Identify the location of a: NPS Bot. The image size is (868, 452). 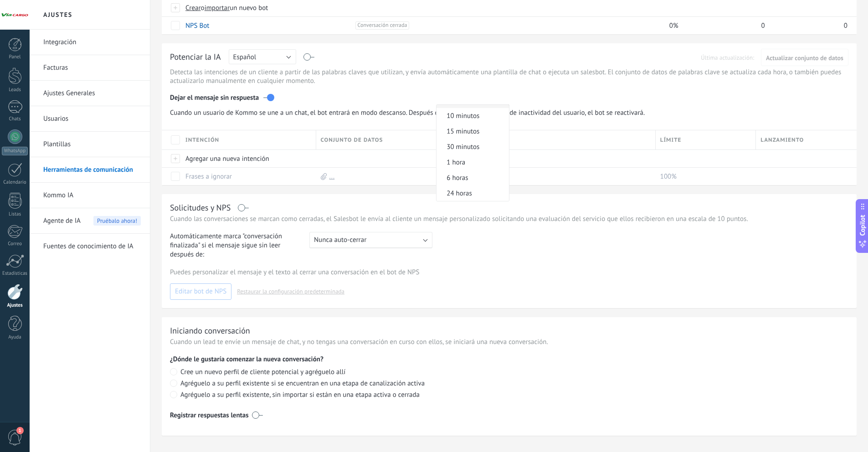
(197, 26).